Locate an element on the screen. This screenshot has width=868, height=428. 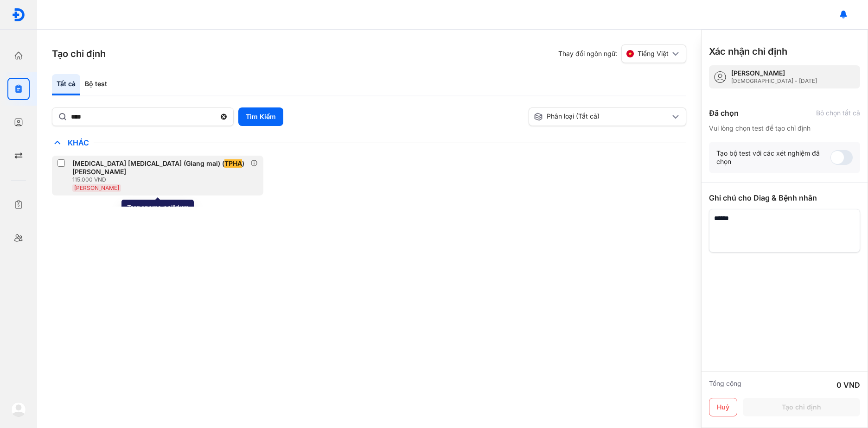
h3: Xác nhận chỉ định is located at coordinates (748, 51).